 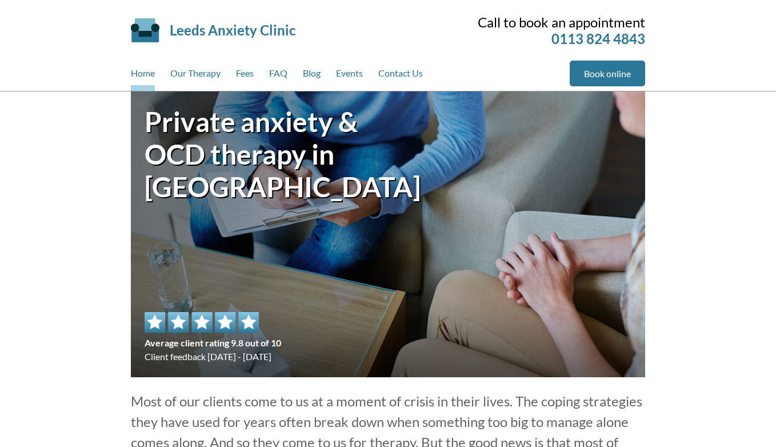 I want to click on a: Contact Us, so click(x=400, y=75).